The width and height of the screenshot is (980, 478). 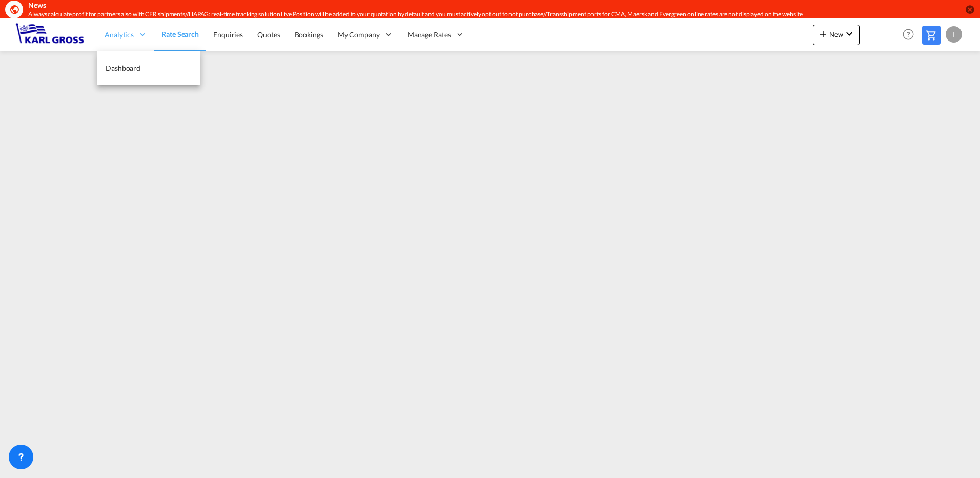 What do you see at coordinates (429, 35) in the screenshot?
I see `span: Manage Rates` at bounding box center [429, 35].